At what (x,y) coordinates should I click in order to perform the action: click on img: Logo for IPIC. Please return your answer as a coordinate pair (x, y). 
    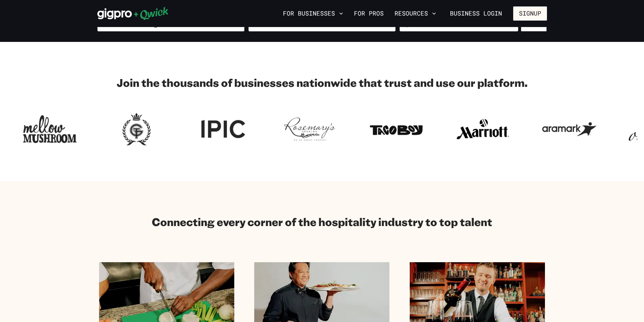
    Looking at the image, I should click on (223, 129).